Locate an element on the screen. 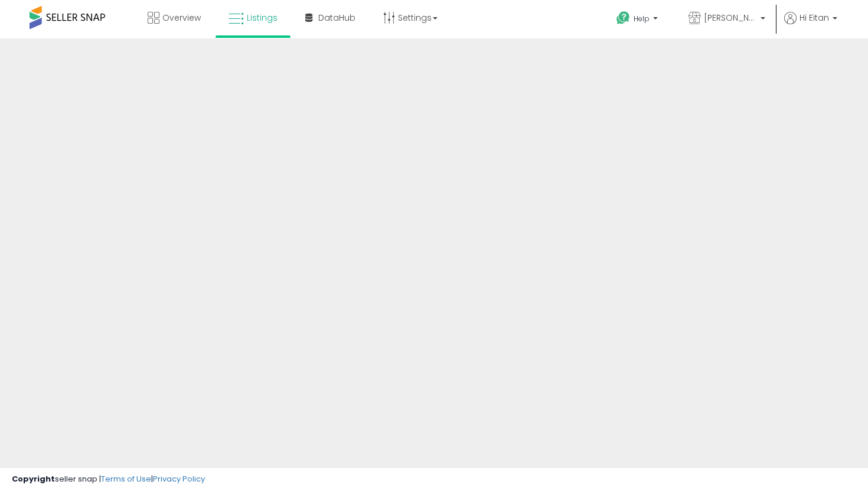 This screenshot has height=491, width=868. span: Overview is located at coordinates (182, 18).